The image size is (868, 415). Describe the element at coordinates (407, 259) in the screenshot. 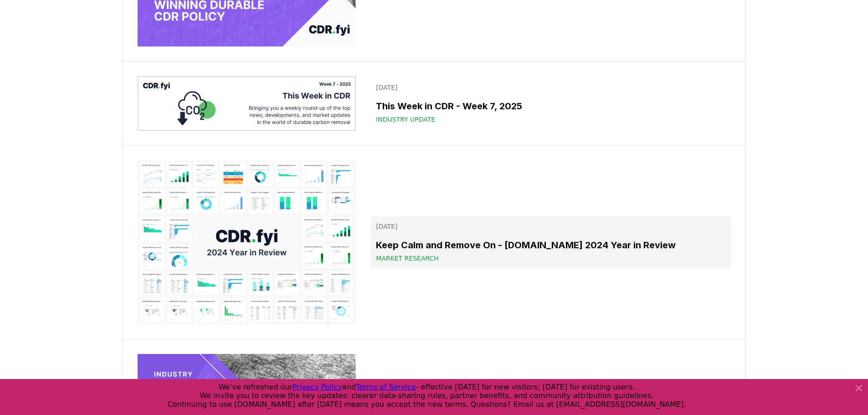

I see `span: Market Research` at that location.